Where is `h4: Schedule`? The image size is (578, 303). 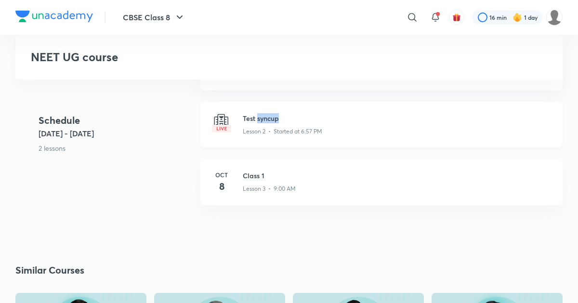 h4: Schedule is located at coordinates (116, 120).